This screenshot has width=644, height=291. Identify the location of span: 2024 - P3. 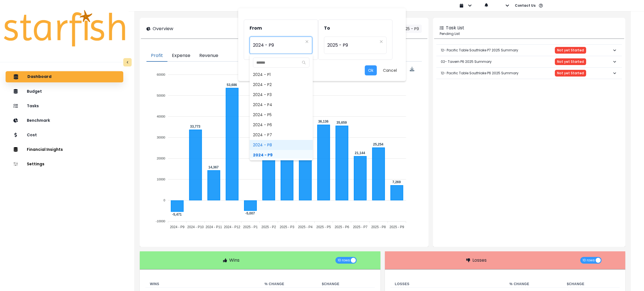
(281, 94).